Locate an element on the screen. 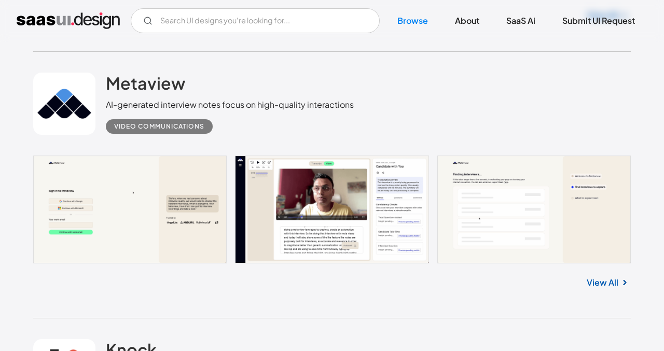 The width and height of the screenshot is (664, 351). input: Search UI designs you're looking for... is located at coordinates (255, 21).